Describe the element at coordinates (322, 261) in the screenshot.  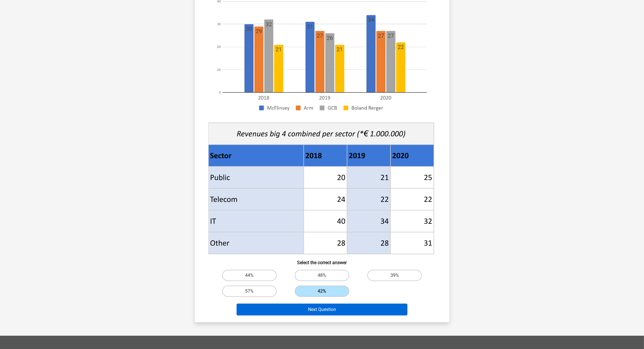
I see `h6: Select the correct answer` at that location.